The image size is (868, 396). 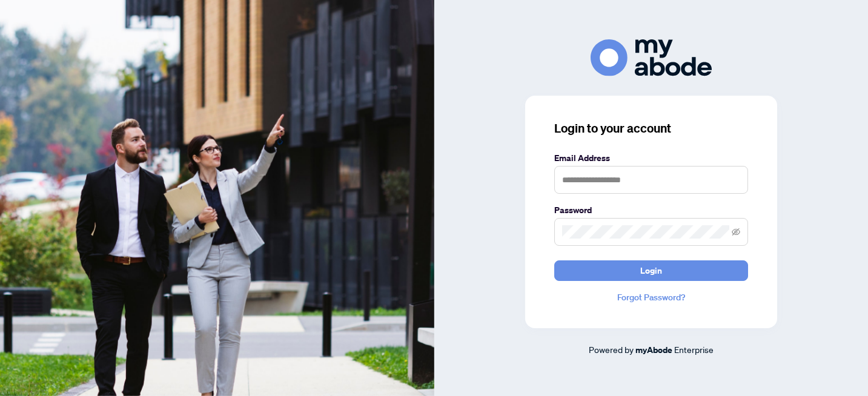 I want to click on label: Password, so click(x=652, y=210).